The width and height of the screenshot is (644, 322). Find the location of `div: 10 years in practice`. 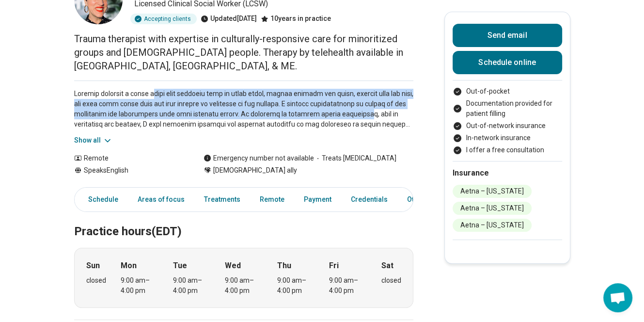

div: 10 years in practice is located at coordinates (295, 19).